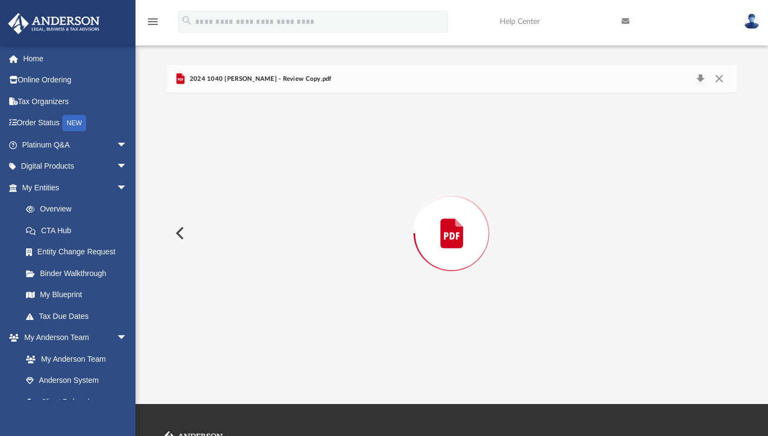  What do you see at coordinates (54, 23) in the screenshot?
I see `img: Anderson Advisors Platinum Portal` at bounding box center [54, 23].